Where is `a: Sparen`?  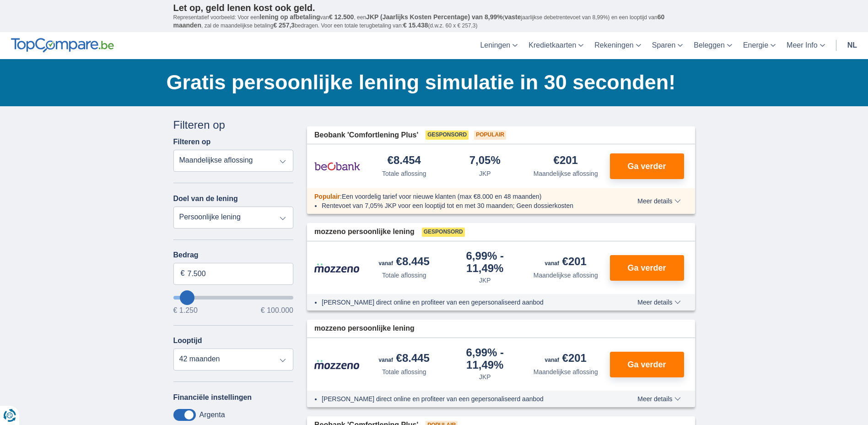 a: Sparen is located at coordinates (667, 46).